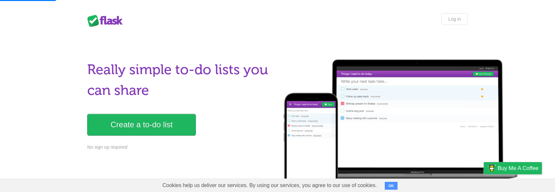 The width and height of the screenshot is (555, 192). What do you see at coordinates (518, 168) in the screenshot?
I see `span: Buy me a coffee` at bounding box center [518, 168].